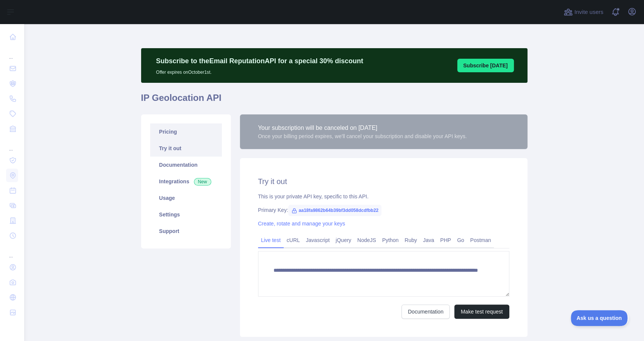  I want to click on a: Support, so click(186, 231).